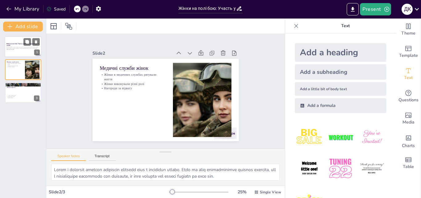 This screenshot has height=198, width=421. What do you see at coordinates (341, 52) in the screenshot?
I see `div: Add a heading` at bounding box center [341, 52].